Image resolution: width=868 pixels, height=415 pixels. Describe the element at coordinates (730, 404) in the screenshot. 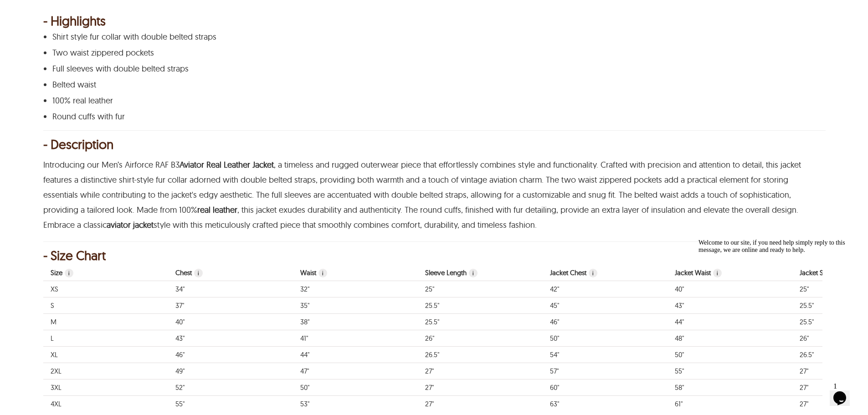

I see `td: Measurement of finished jacket waist. Circular measurement. 61"` at that location.